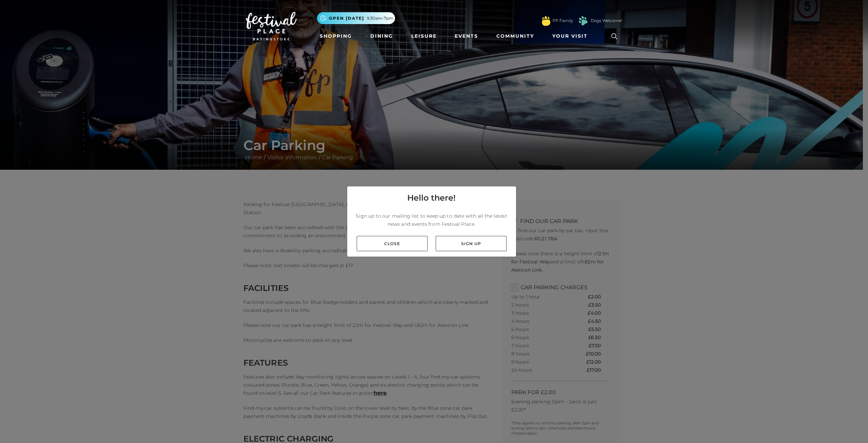 Image resolution: width=868 pixels, height=443 pixels. I want to click on span: Your Visit, so click(570, 36).